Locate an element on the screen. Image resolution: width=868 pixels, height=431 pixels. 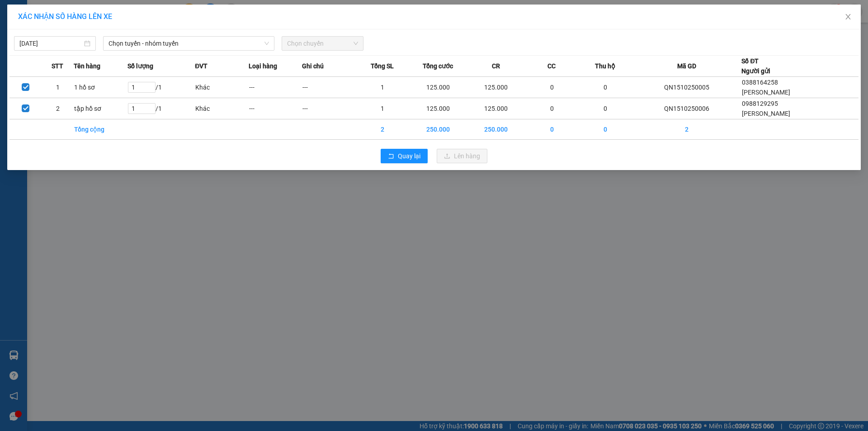
span: Tên hàng is located at coordinates (87, 66).